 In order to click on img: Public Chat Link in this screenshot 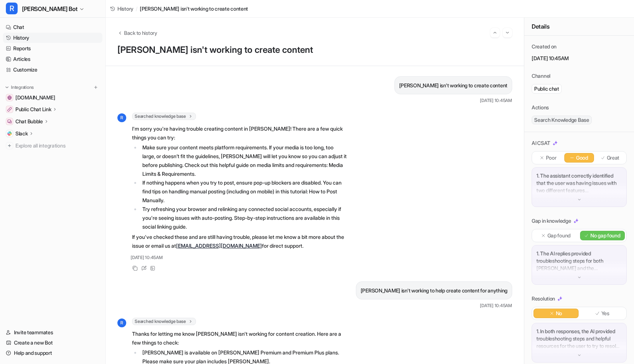, I will do `click(9, 109)`.